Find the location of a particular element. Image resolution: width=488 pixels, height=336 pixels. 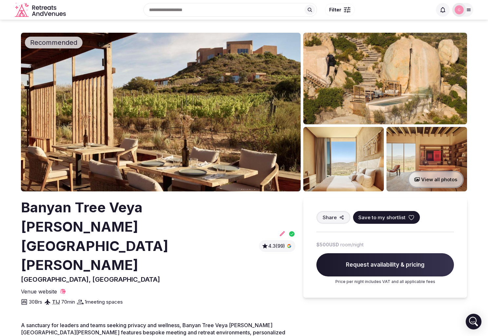

span: $500 USD is located at coordinates (328, 245).